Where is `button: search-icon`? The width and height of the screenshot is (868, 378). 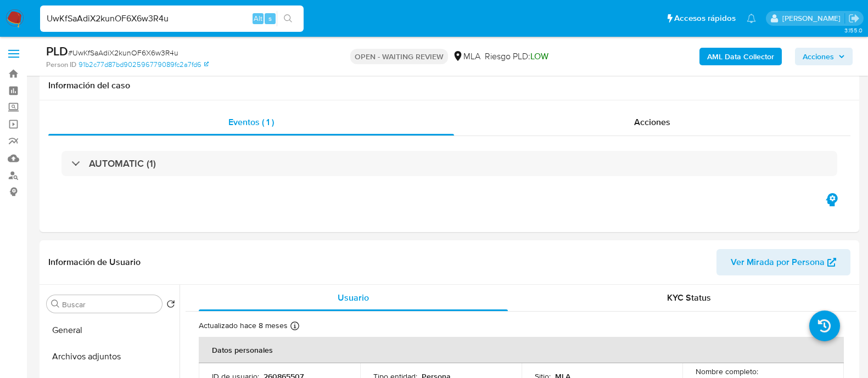
button: search-icon is located at coordinates (287, 19).